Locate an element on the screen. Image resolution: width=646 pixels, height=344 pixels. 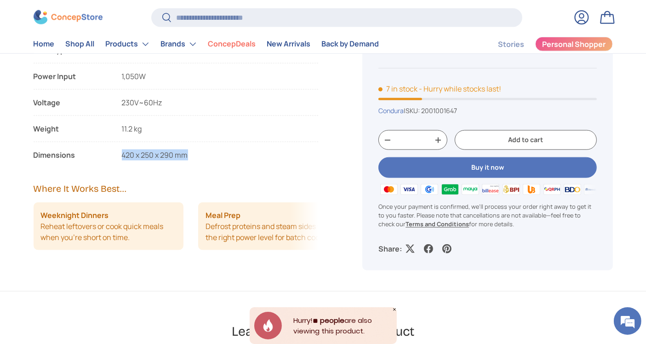
strong: Weeknight Dinners is located at coordinates (75, 215).